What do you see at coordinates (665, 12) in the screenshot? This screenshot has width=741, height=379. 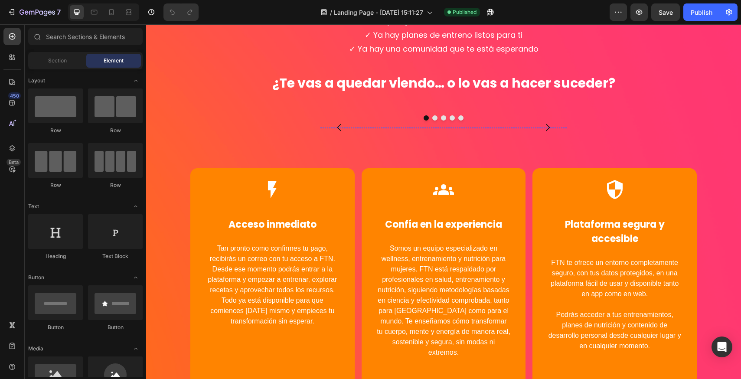 I see `span: Save` at bounding box center [665, 12].